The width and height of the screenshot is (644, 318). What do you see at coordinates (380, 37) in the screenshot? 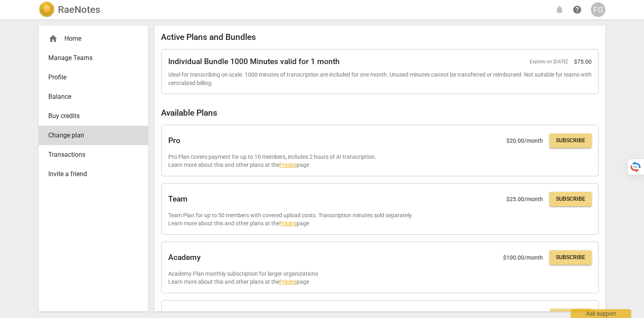
I see `h2: Active Plans and Bundles` at bounding box center [380, 37].